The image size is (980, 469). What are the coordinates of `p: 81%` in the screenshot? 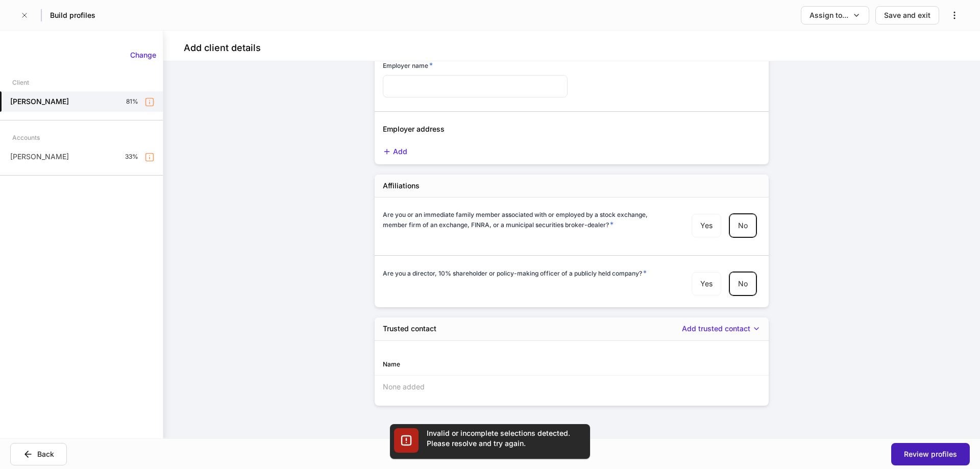 It's located at (132, 101).